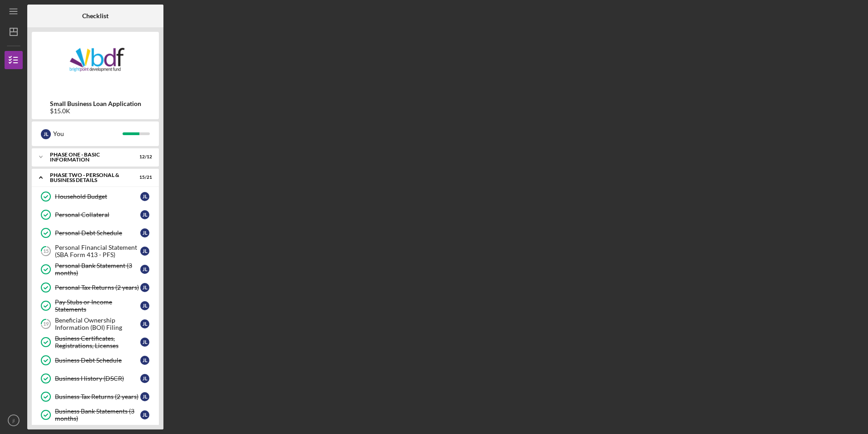 The width and height of the screenshot is (868, 434). What do you see at coordinates (97, 342) in the screenshot?
I see `div: Business Certificates, Registrations, Licenses` at bounding box center [97, 342].